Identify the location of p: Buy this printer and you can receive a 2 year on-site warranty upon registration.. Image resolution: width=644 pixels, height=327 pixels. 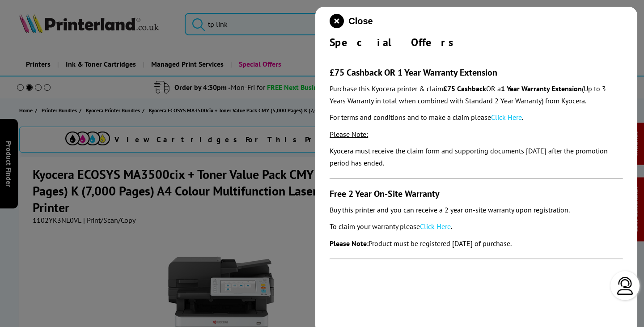
(476, 210).